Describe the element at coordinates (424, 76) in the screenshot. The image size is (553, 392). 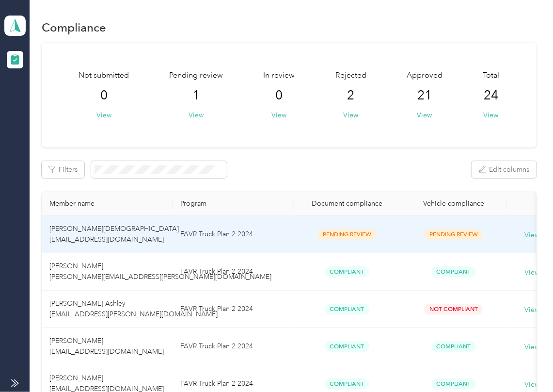
I see `span: Approved` at that location.